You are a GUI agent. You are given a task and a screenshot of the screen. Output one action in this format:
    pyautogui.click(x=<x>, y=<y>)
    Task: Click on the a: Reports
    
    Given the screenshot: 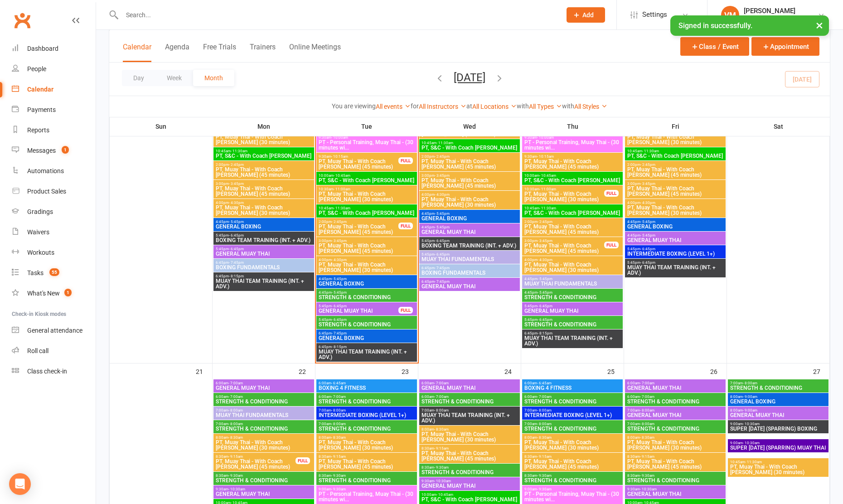 What is the action you would take?
    pyautogui.click(x=53, y=130)
    